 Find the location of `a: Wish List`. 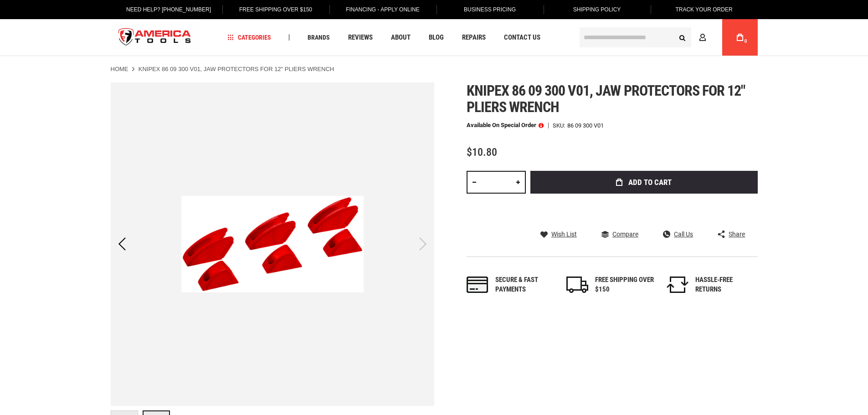

a: Wish List is located at coordinates (558, 234).